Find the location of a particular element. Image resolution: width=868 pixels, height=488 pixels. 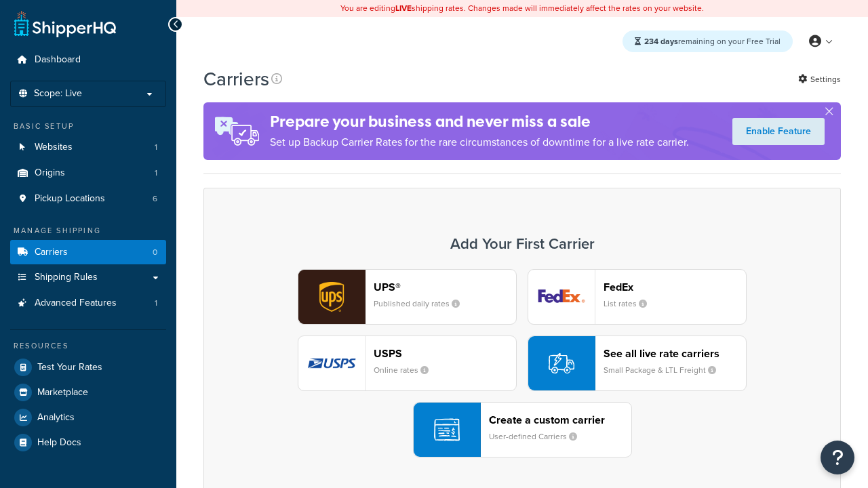

button: ups logoUPS®Published daily rates is located at coordinates (407, 297).